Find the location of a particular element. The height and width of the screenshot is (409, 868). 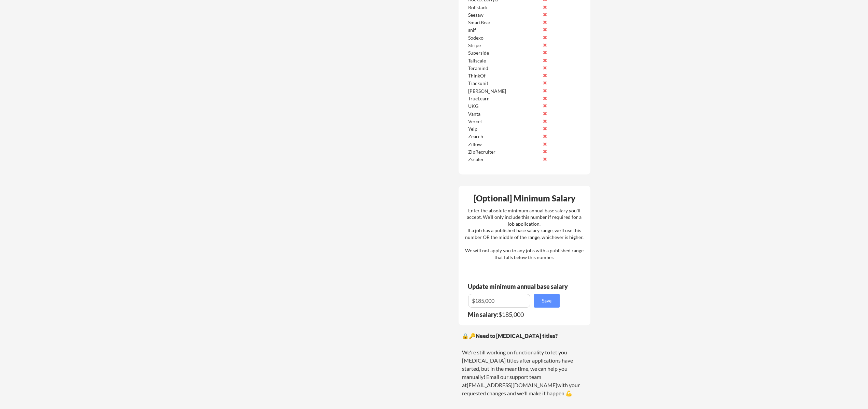

div: Enter the absolute minimum annual base salary you'll accept. We'll only include this number if re... is located at coordinates (524, 234).